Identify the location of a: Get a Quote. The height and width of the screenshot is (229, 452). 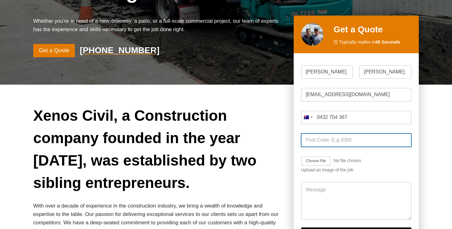
(54, 50).